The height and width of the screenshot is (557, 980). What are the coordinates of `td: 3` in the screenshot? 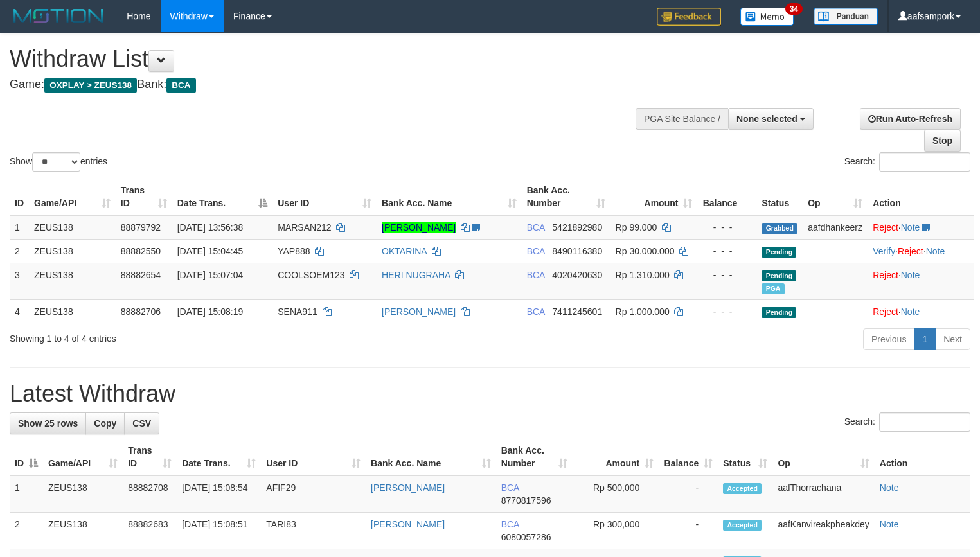 It's located at (19, 281).